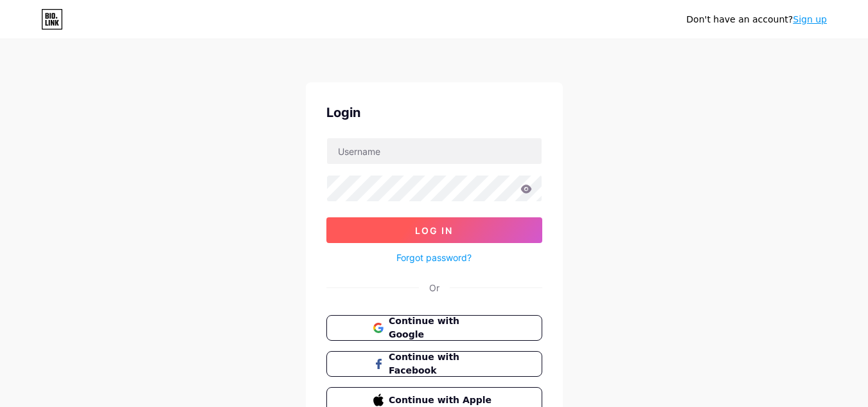  What do you see at coordinates (434, 112) in the screenshot?
I see `div: Login` at bounding box center [434, 112].